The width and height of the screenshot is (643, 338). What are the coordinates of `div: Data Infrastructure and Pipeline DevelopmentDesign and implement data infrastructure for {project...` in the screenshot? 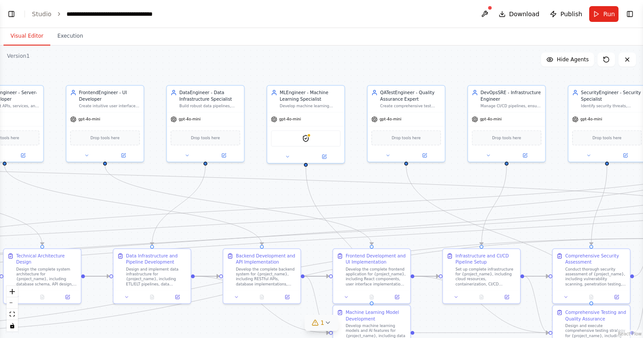 It's located at (152, 276).